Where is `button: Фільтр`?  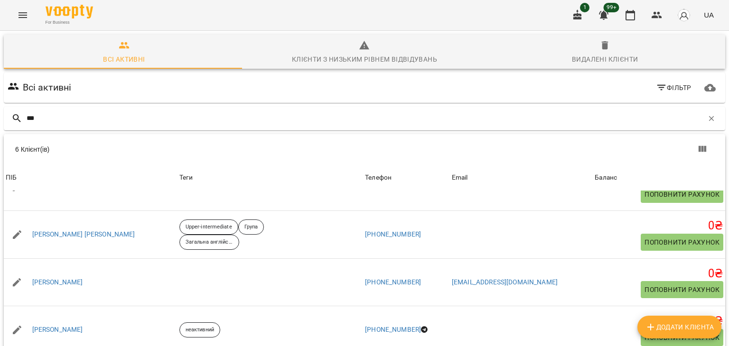
button: Фільтр is located at coordinates (673, 88).